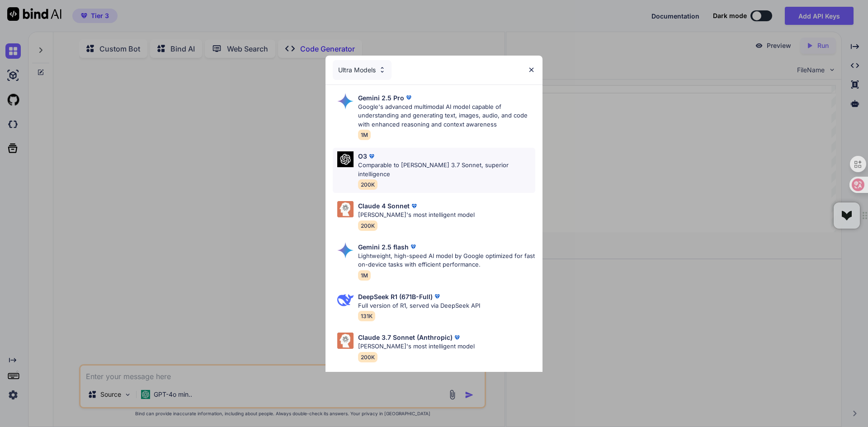 This screenshot has height=427, width=868. Describe the element at coordinates (384, 247) in the screenshot. I see `p: Gemini 2.5 flash` at that location.